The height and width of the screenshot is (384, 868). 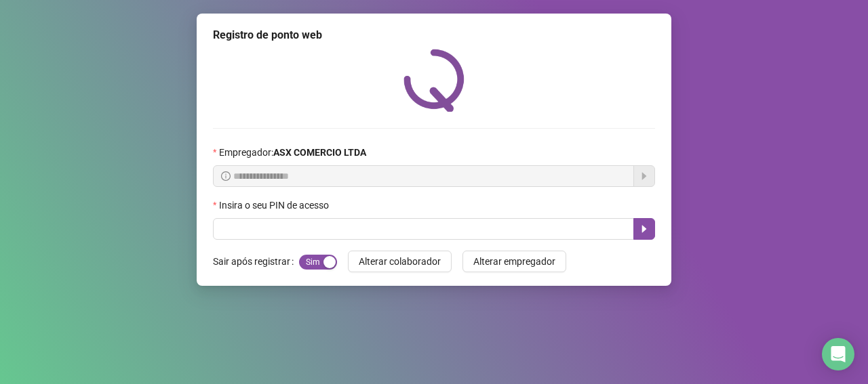 What do you see at coordinates (434, 80) in the screenshot?
I see `img: QRPoint` at bounding box center [434, 80].